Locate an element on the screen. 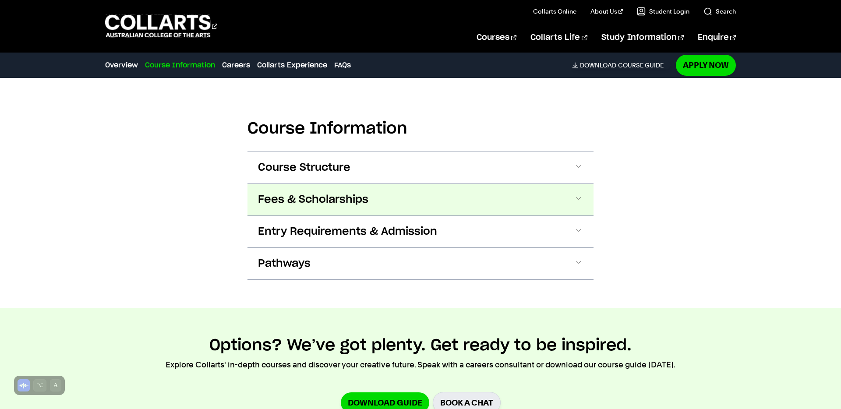 The width and height of the screenshot is (841, 409). span: Entry Requirements & Admission is located at coordinates (347, 232).